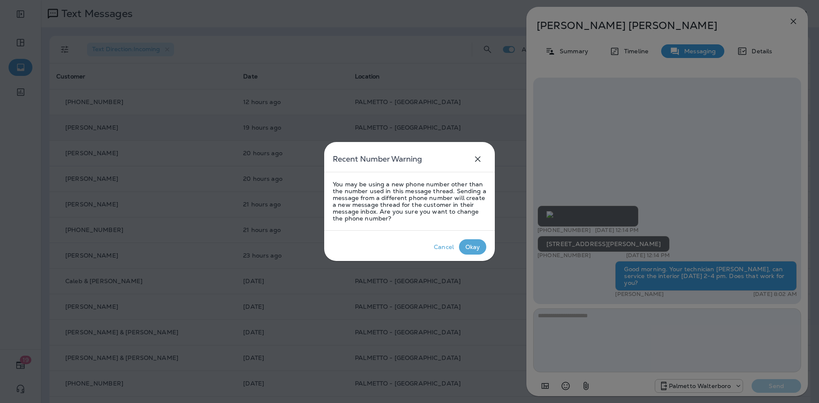  Describe the element at coordinates (443, 247) in the screenshot. I see `div: Cancel` at that location.